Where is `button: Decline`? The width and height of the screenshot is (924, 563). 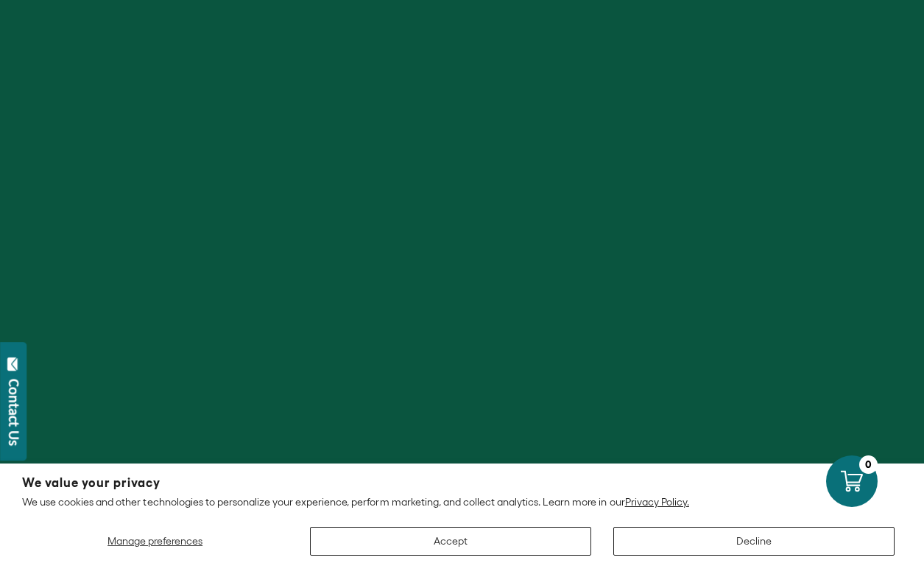
button: Decline is located at coordinates (754, 541).